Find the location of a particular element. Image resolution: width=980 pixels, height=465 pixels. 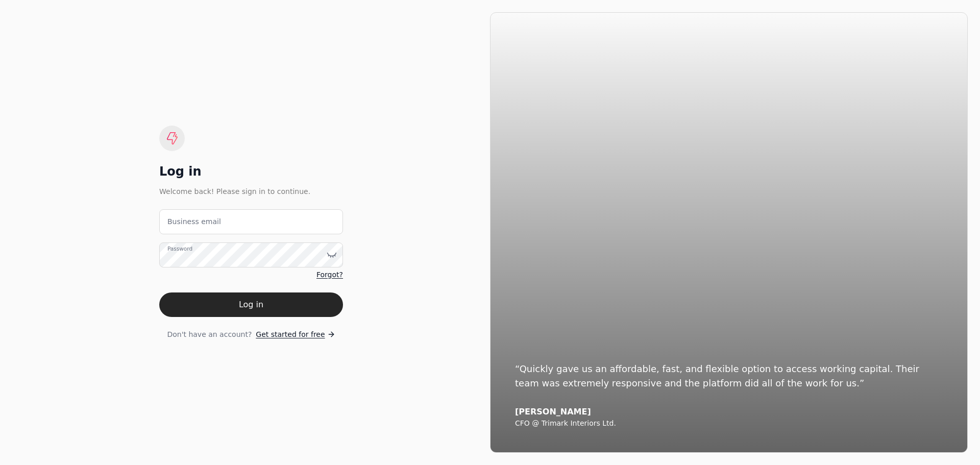

label: Business email is located at coordinates (194, 221).